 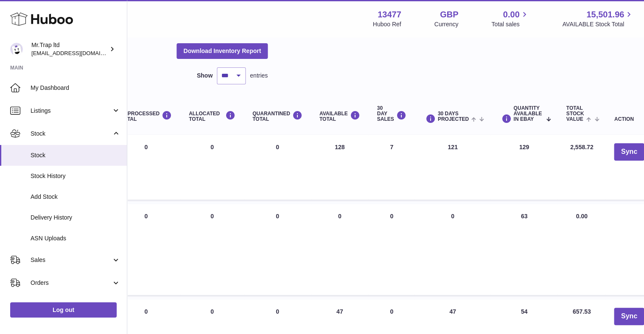 What do you see at coordinates (524, 167) in the screenshot?
I see `td: 129` at bounding box center [524, 167].